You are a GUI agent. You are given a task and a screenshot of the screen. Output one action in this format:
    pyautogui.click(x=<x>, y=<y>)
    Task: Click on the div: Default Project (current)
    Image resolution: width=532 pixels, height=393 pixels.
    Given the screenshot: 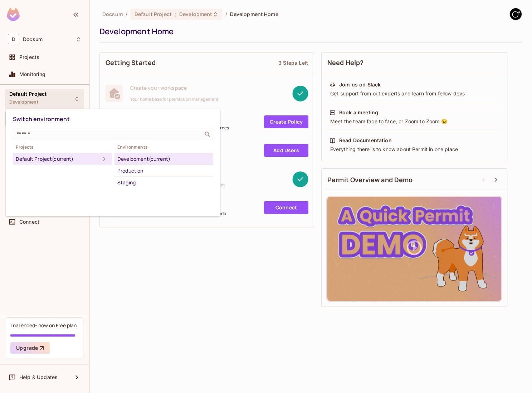 What is the action you would take?
    pyautogui.click(x=58, y=159)
    